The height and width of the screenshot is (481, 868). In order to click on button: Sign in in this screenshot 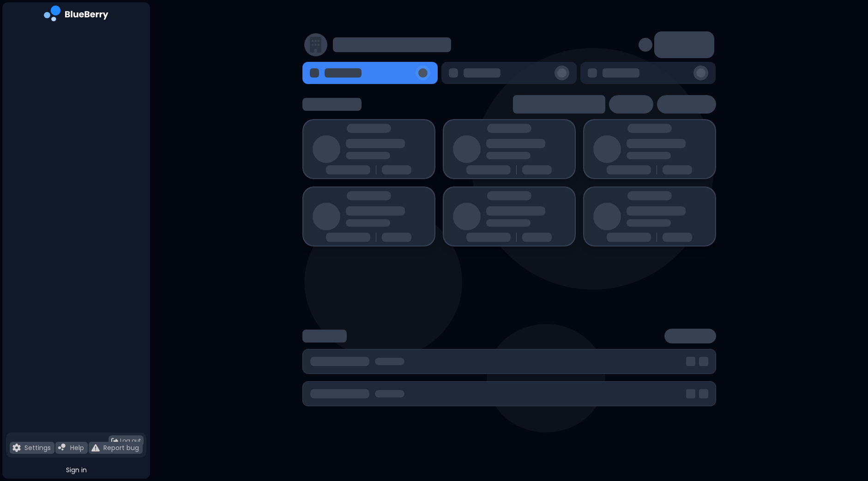, I will do `click(76, 470)`.